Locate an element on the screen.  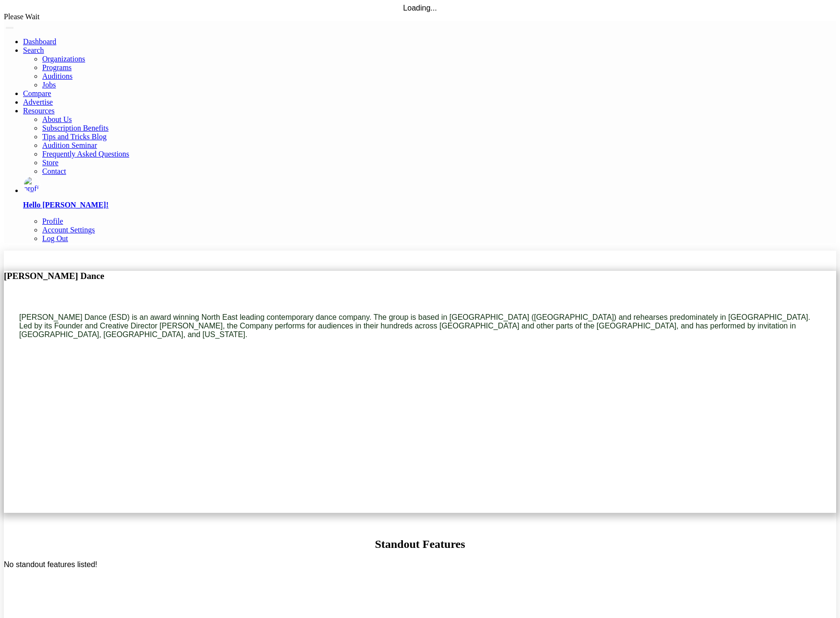
a: Advertise is located at coordinates (38, 102).